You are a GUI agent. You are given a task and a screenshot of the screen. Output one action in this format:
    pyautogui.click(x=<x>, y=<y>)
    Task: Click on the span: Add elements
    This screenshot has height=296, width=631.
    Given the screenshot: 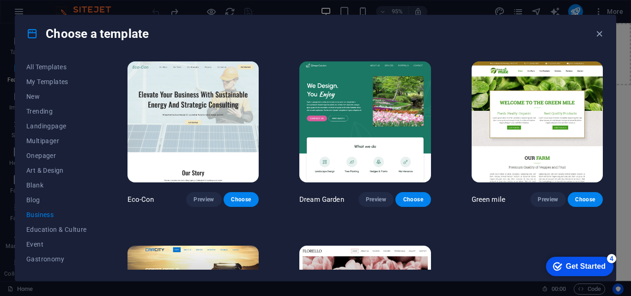 What is the action you would take?
    pyautogui.click(x=202, y=47)
    